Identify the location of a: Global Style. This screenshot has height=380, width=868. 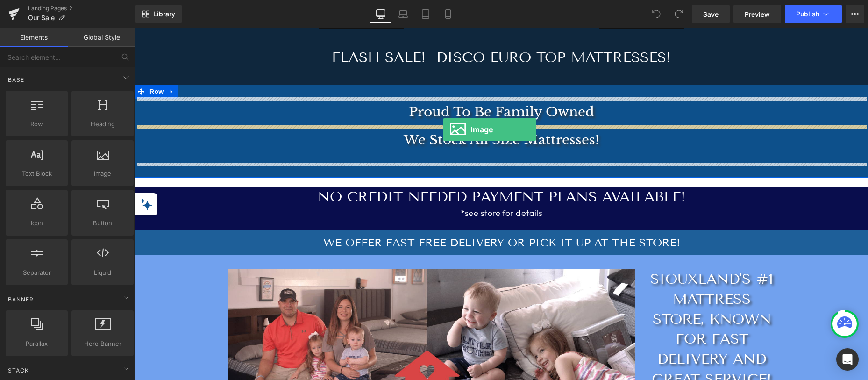
(102, 38).